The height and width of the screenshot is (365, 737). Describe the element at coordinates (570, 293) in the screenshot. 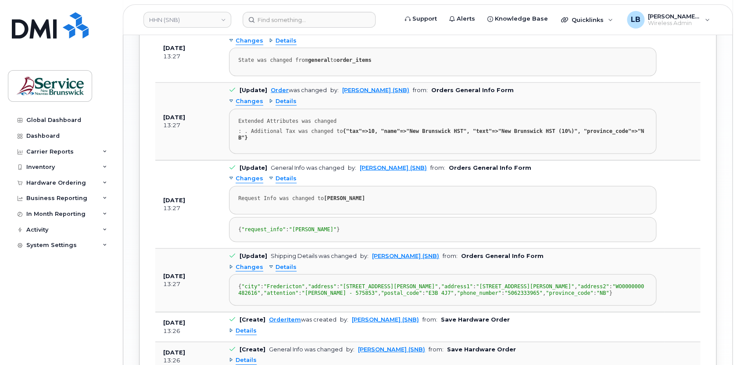

I see `span: "province_code"` at that location.